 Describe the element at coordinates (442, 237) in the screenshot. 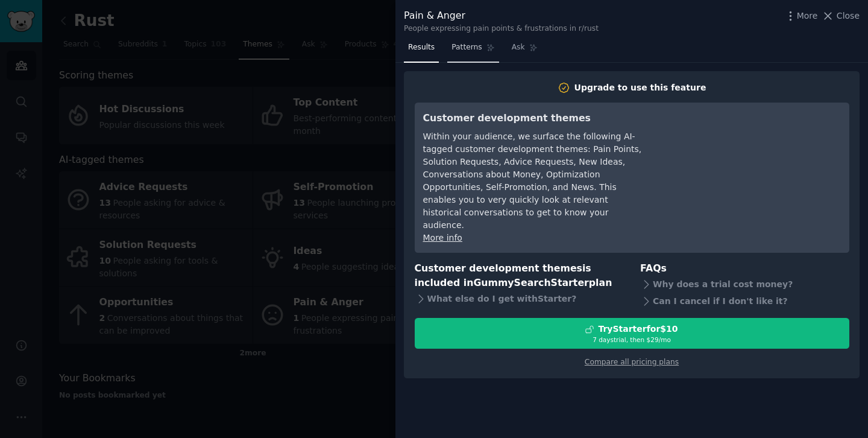

I see `a: More info` at that location.